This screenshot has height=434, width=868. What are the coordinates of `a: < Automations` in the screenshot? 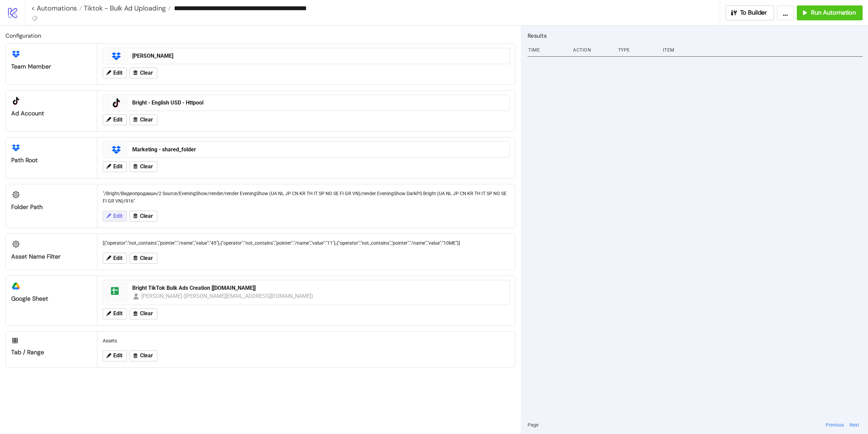 It's located at (57, 8).